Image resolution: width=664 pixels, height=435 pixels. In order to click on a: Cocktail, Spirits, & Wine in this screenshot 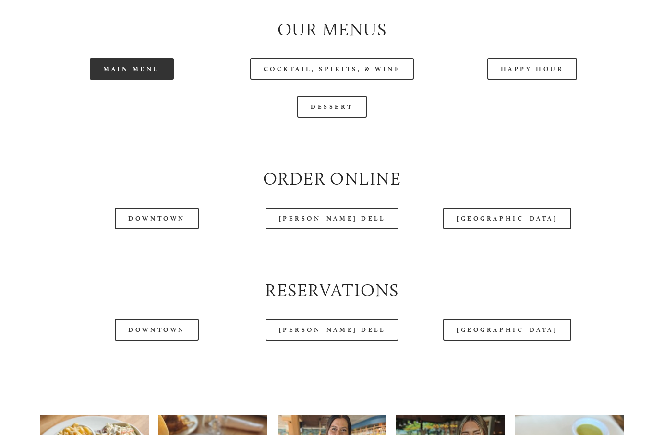, I will do `click(332, 69)`.